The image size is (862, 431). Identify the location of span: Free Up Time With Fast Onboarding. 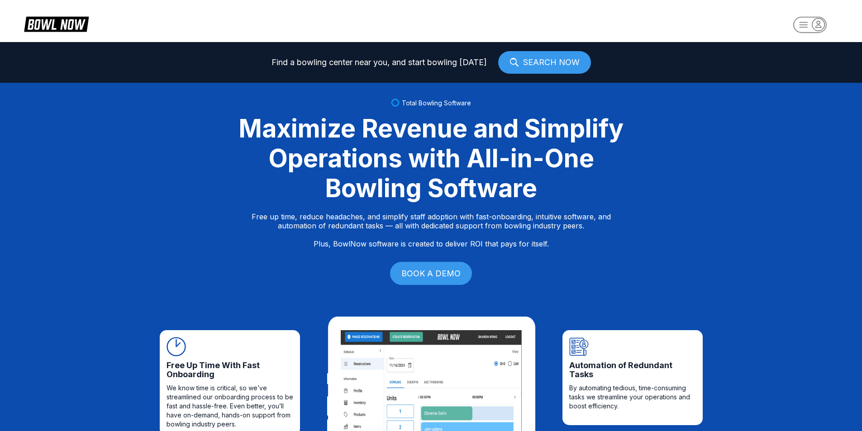
(230, 370).